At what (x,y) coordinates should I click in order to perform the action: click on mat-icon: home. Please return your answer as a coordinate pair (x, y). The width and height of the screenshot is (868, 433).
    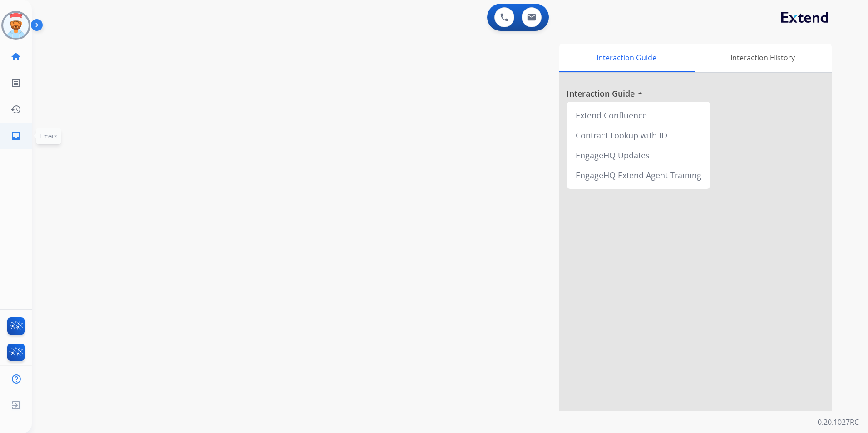
    Looking at the image, I should click on (16, 57).